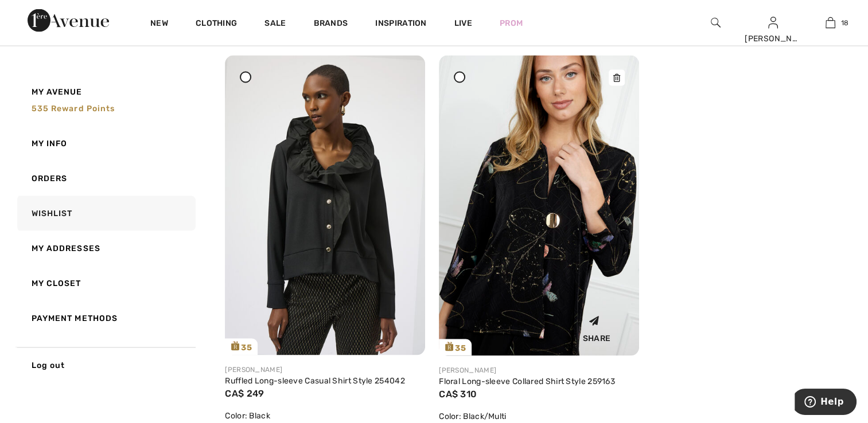  Describe the element at coordinates (463, 23) in the screenshot. I see `a: Live` at that location.